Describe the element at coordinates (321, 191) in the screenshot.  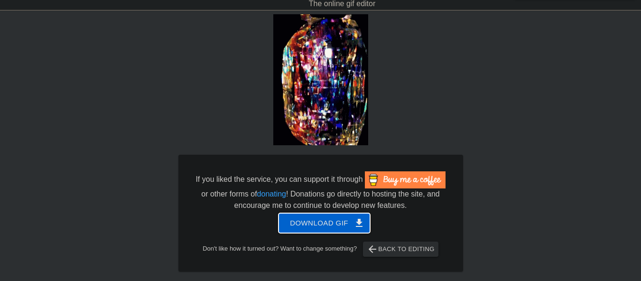
I see `div: If you liked the service, you can support it through or other forms of ! Donations go directly to...` at that location.